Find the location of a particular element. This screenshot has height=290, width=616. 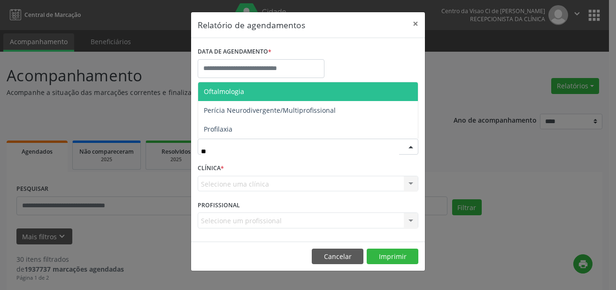

span: Profilaxia is located at coordinates (218, 129).